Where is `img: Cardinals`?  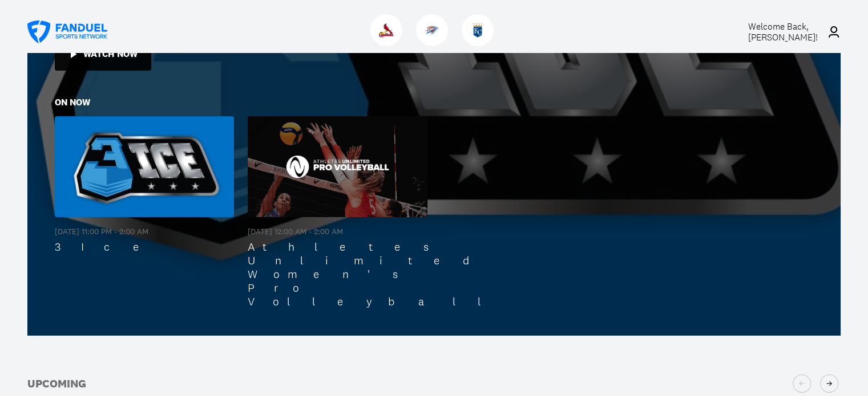 img: Cardinals is located at coordinates (387, 31).